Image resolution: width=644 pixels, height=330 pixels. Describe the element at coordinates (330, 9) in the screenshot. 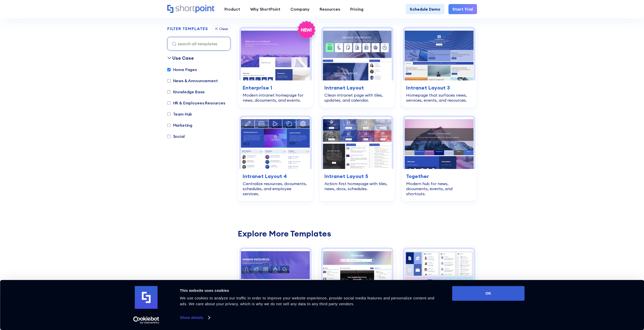

I see `a: Resources` at that location.